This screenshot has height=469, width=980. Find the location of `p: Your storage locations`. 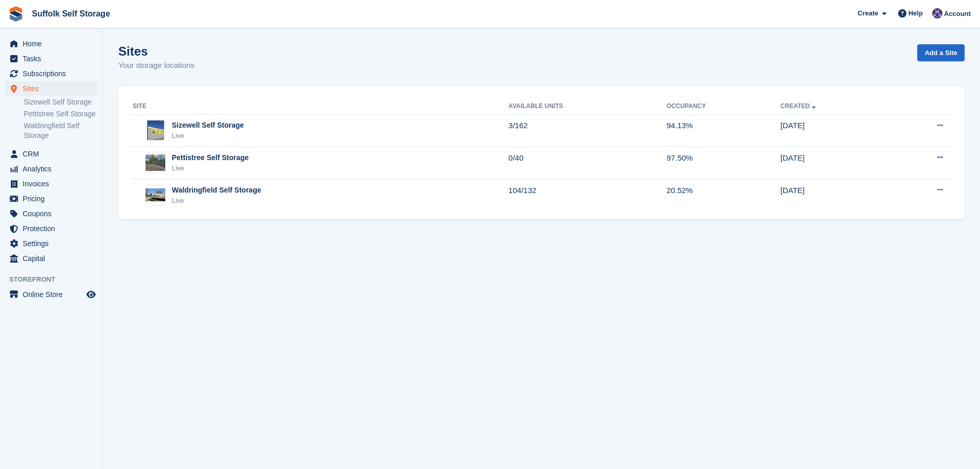

p: Your storage locations is located at coordinates (156, 66).